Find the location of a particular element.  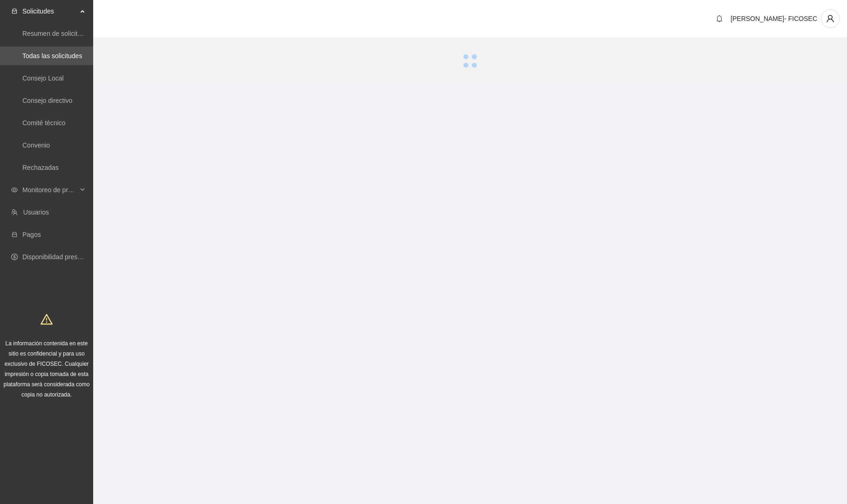

button: user is located at coordinates (830, 18).